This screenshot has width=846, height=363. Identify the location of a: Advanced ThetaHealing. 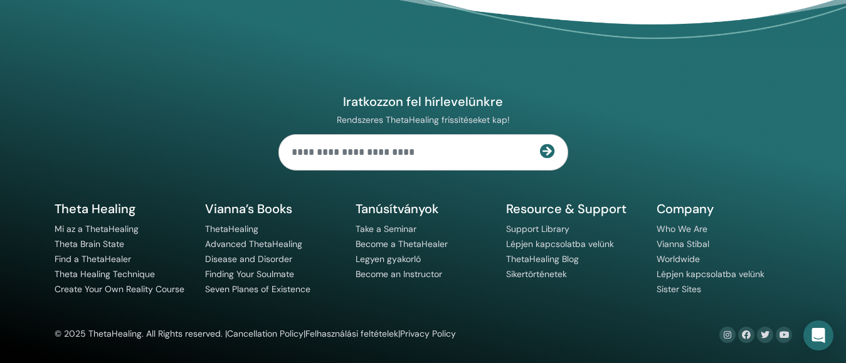
(253, 244).